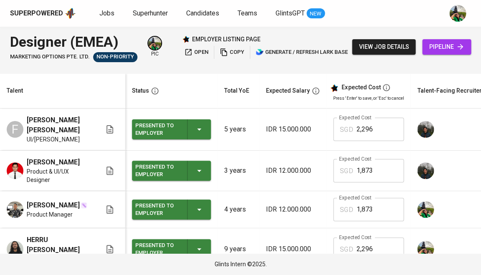  What do you see at coordinates (15, 91) in the screenshot?
I see `div: Talent` at bounding box center [15, 91].